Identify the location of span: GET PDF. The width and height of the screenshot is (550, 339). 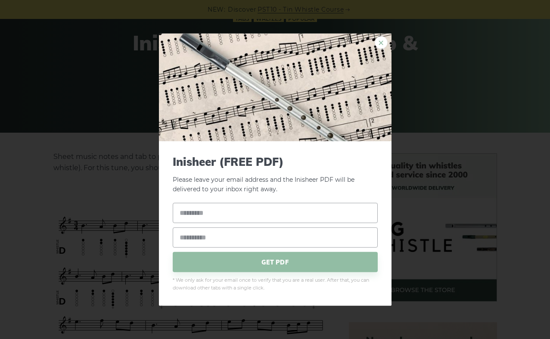
(275, 262).